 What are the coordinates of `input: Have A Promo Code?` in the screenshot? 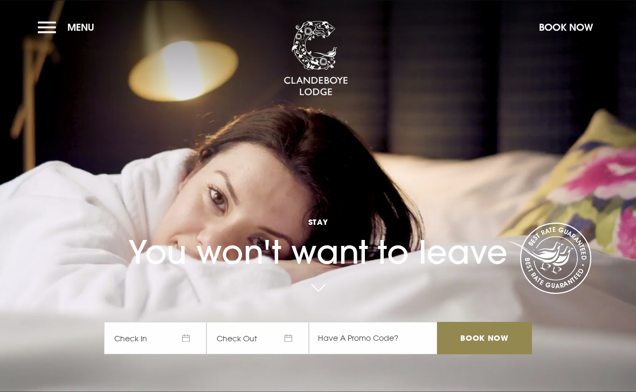 It's located at (373, 338).